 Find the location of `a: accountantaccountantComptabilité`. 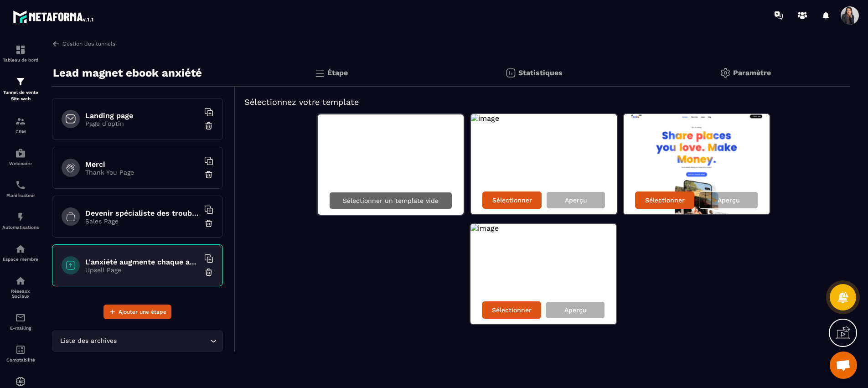

a: accountantaccountantComptabilité is located at coordinates (21, 353).